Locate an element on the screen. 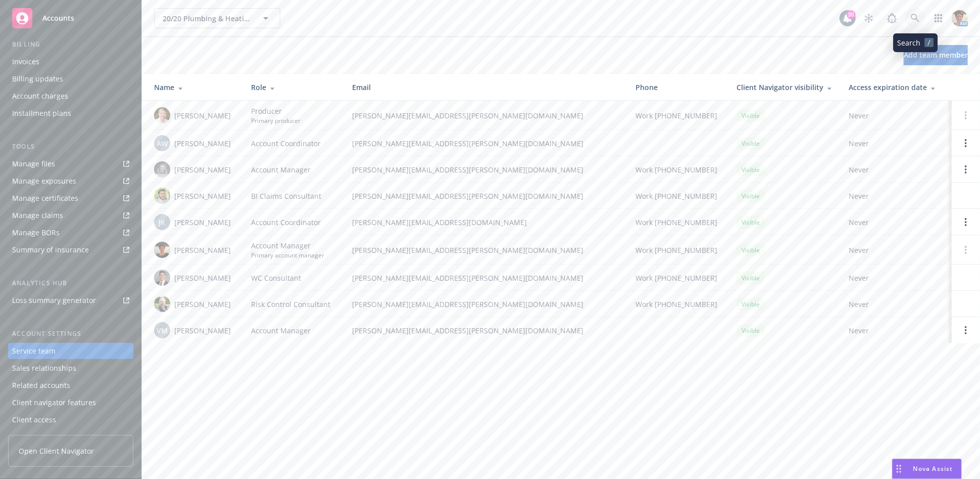  span: Accounts is located at coordinates (58, 18).